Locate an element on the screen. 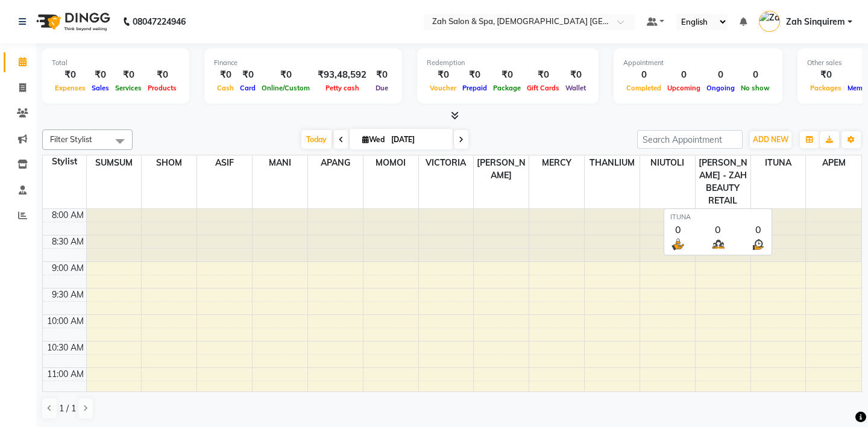 This screenshot has width=868, height=427. input: 2025-09-03 is located at coordinates (418, 139).